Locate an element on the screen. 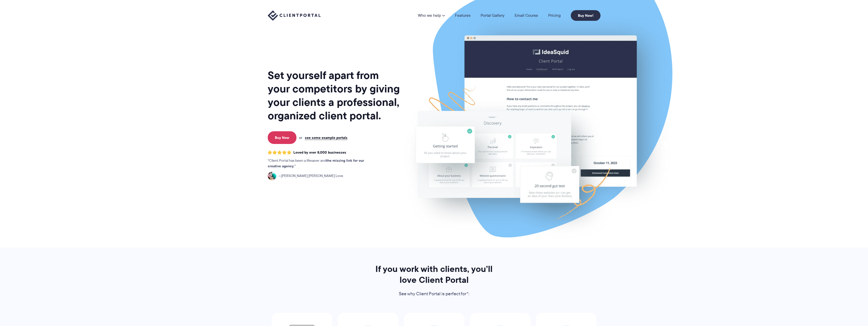 Image resolution: width=868 pixels, height=326 pixels. a: Buy Now is located at coordinates (282, 137).